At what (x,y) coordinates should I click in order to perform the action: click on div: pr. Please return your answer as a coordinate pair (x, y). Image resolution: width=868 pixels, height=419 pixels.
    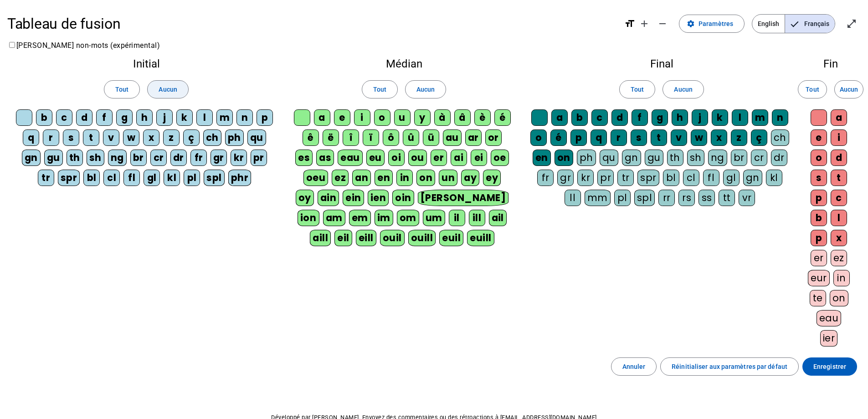
    Looking at the image, I should click on (605, 178).